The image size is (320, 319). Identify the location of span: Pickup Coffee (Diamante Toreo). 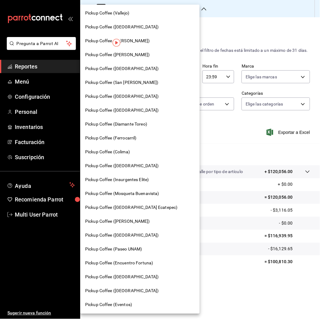
(116, 124).